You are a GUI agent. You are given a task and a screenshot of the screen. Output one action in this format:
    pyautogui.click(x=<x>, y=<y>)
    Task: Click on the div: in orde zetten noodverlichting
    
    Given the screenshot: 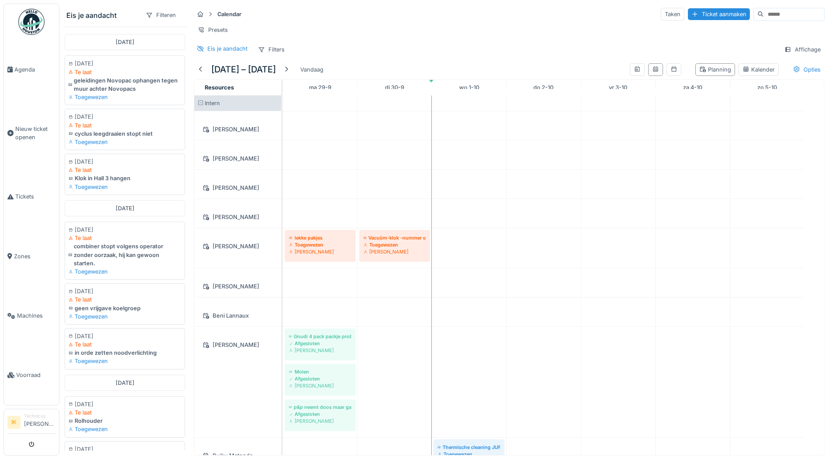 What is the action you would take?
    pyautogui.click(x=125, y=353)
    